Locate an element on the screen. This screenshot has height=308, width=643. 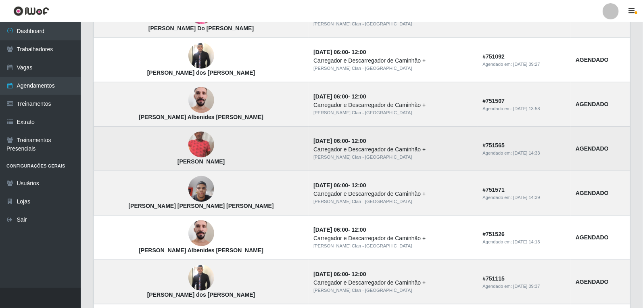
strong: # 751526 is located at coordinates (493, 234).